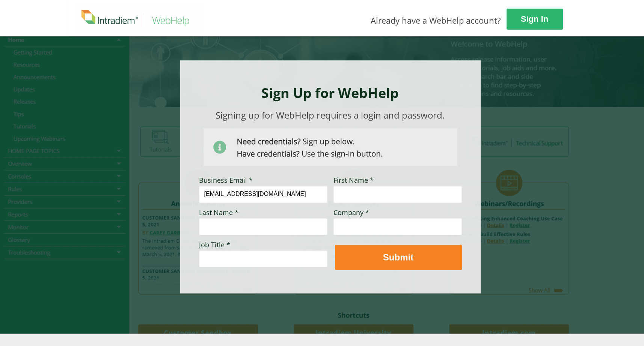 The height and width of the screenshot is (346, 644). I want to click on span: Already have a WebHelp account?, so click(436, 20).